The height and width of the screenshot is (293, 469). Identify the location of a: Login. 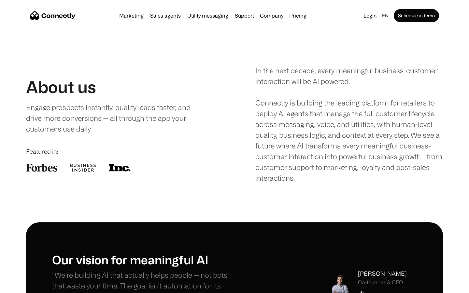
(370, 16).